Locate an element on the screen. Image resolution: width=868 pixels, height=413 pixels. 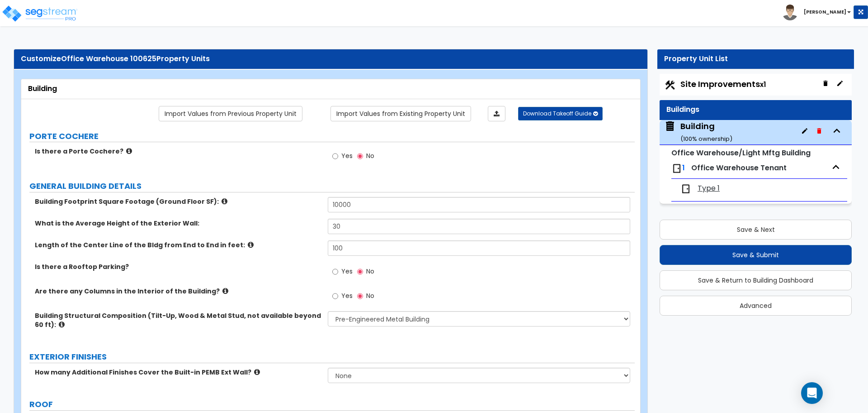
img: avatar.png is located at coordinates (790, 12).